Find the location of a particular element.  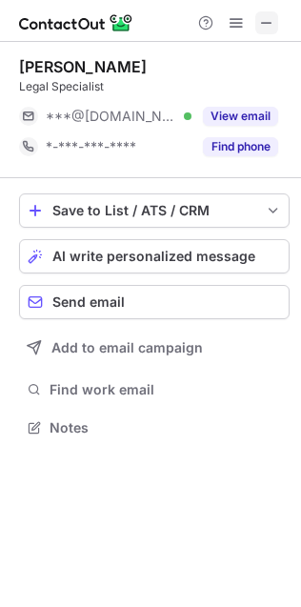

span: AI write personalized message is located at coordinates (153, 256).